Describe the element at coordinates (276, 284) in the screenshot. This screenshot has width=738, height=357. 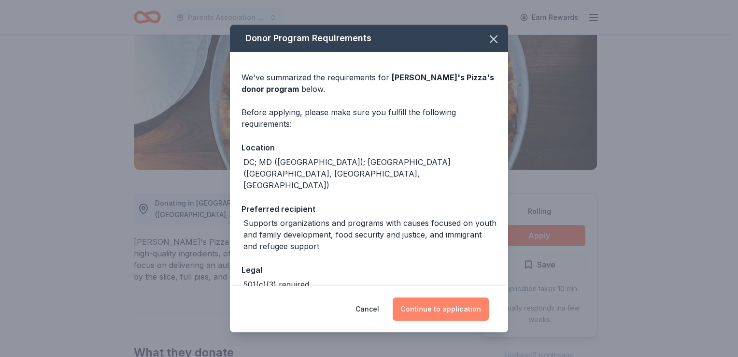
I see `div: 501(c)(3) required` at that location.